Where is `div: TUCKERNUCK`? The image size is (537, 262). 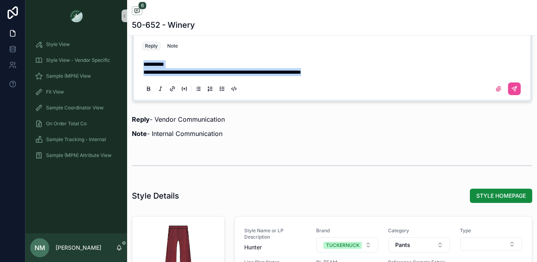
div: TUCKERNUCK is located at coordinates (343, 246).